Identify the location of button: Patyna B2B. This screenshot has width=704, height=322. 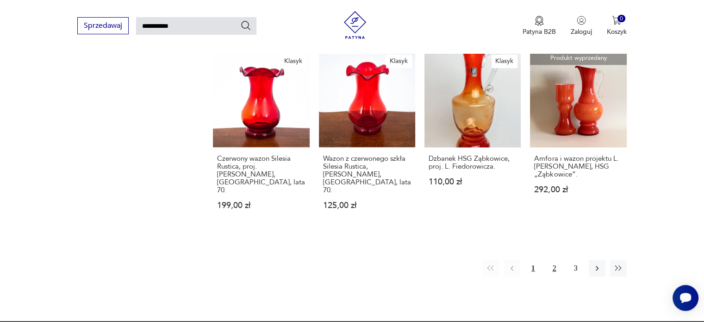
(539, 26).